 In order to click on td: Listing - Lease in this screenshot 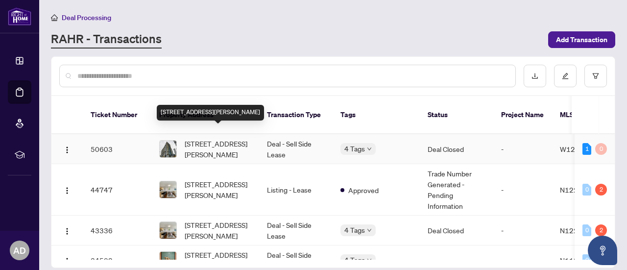, I will do `click(296, 190)`.